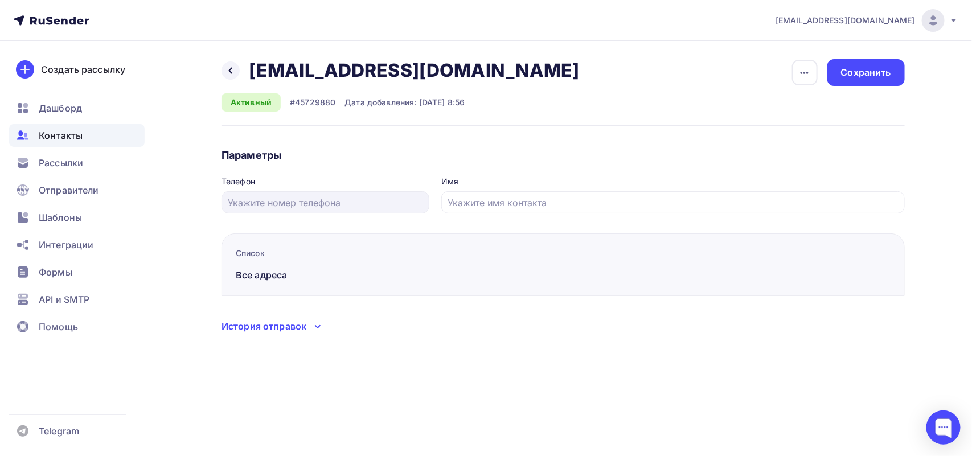 The image size is (972, 456). I want to click on div: Список, so click(334, 253).